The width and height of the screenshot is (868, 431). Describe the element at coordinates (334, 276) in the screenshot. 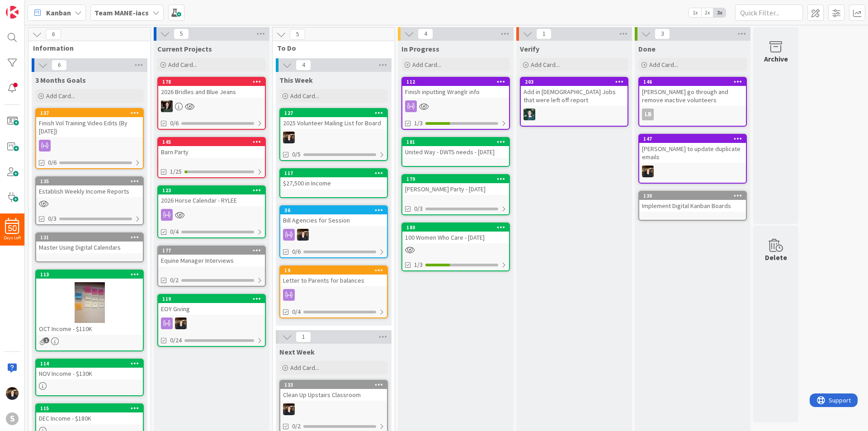

I see `div: 19Letter to Parents for balances` at that location.